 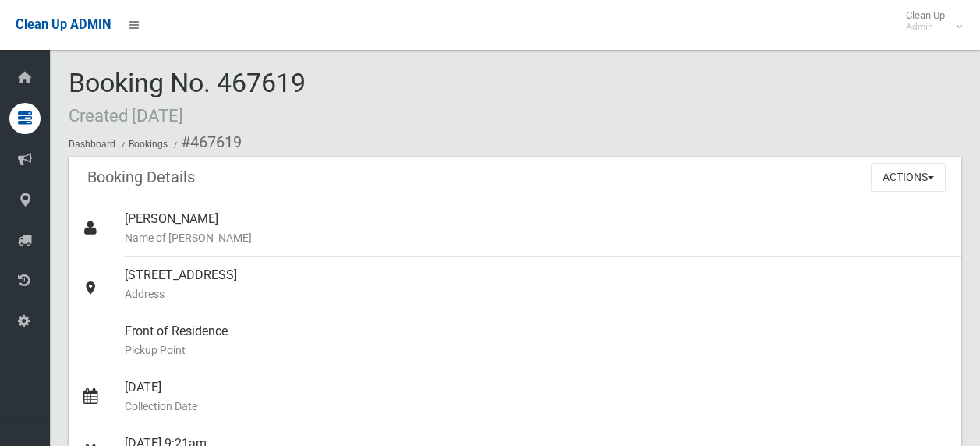 What do you see at coordinates (929, 21) in the screenshot?
I see `span: Clean Up` at bounding box center [929, 21].